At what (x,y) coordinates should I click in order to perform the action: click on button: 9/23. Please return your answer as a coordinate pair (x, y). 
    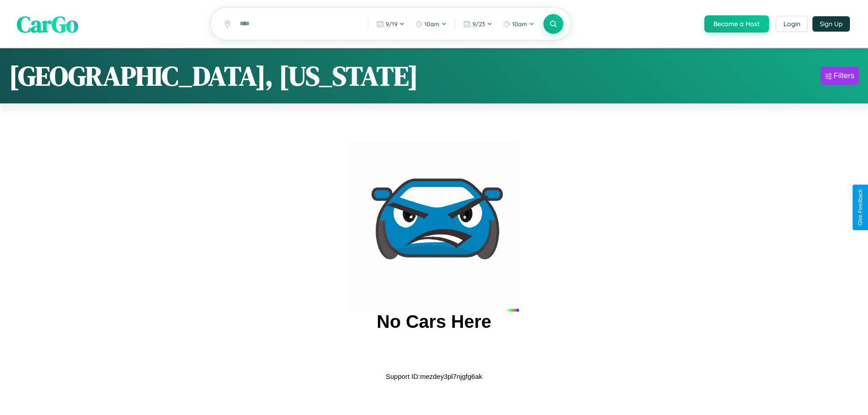
    Looking at the image, I should click on (478, 24).